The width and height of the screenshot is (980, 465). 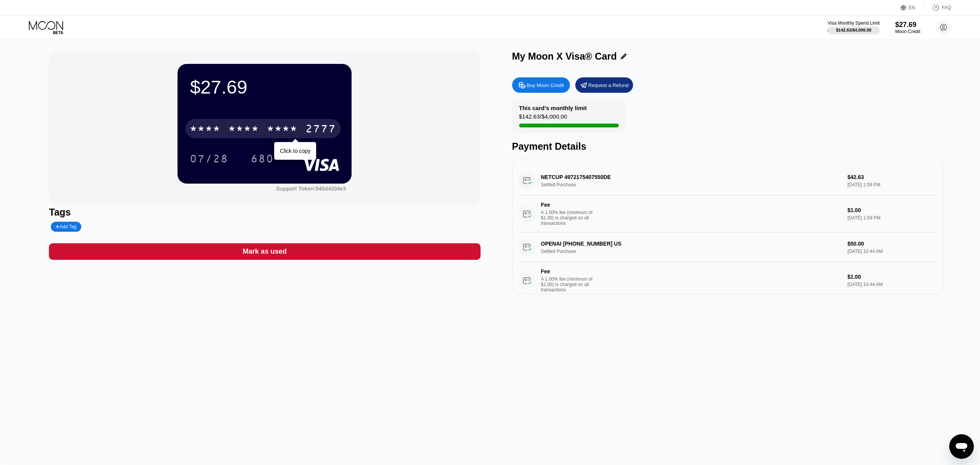 What do you see at coordinates (311, 189) in the screenshot?
I see `div: Support Token:540d4204e3` at bounding box center [311, 189].